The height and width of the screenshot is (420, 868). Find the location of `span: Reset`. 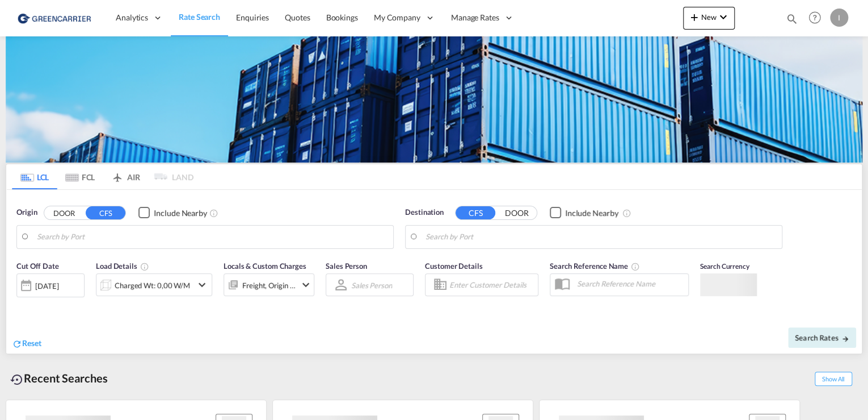

span: Reset is located at coordinates (31, 342).